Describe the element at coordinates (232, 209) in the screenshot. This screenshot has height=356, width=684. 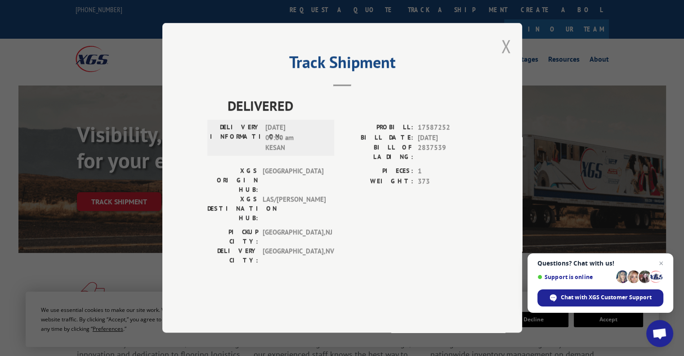
I see `label: XGS DESTINATION HUB:` at that location.